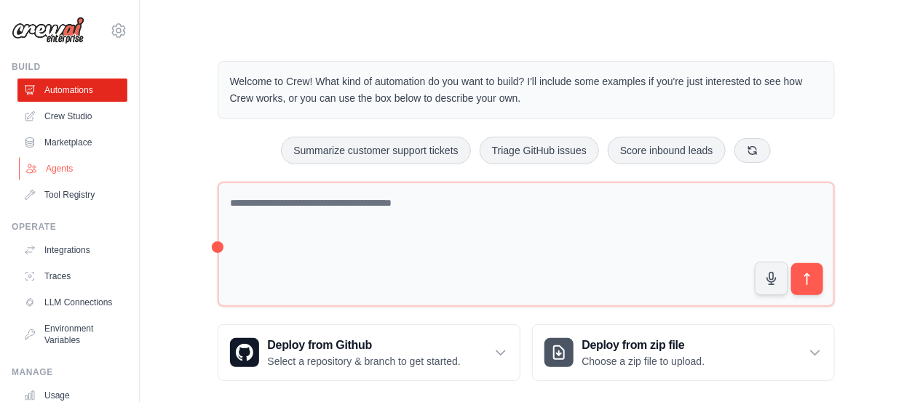  Describe the element at coordinates (72, 195) in the screenshot. I see `a: Tool Registry` at that location.